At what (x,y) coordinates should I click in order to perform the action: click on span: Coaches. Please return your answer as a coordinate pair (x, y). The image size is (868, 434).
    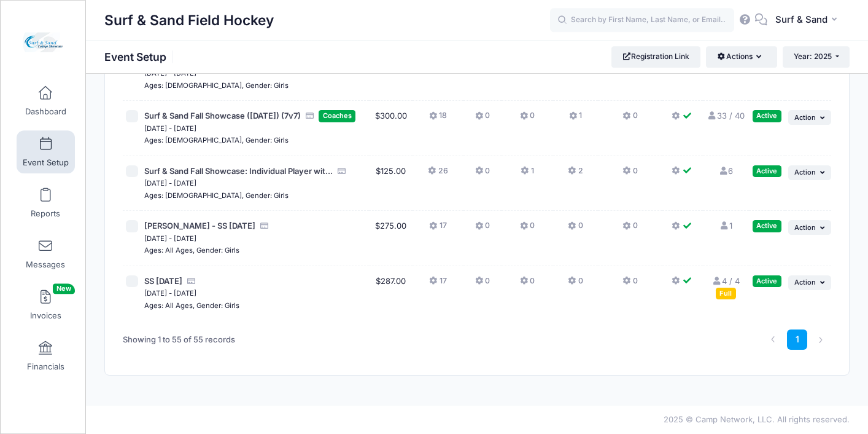
    Looking at the image, I should click on (337, 115).